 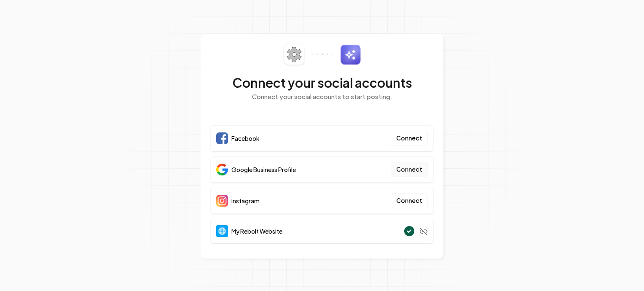 What do you see at coordinates (222, 139) in the screenshot?
I see `img: Facebook` at bounding box center [222, 139].